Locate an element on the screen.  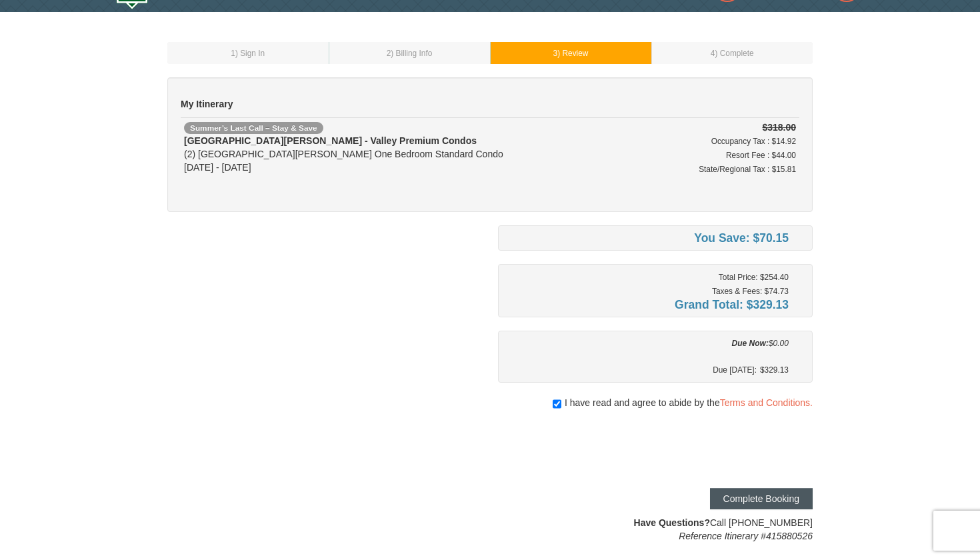
strike: $318.00 is located at coordinates (779, 127).